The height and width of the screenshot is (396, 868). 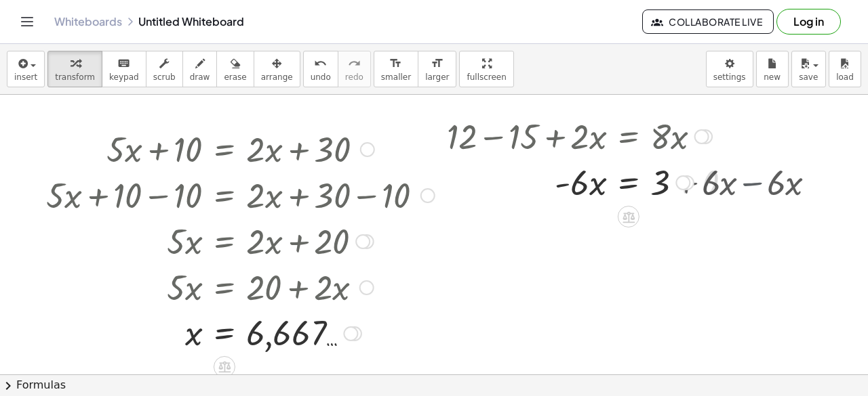 What do you see at coordinates (436, 78) in the screenshot?
I see `span: larger` at bounding box center [436, 78].